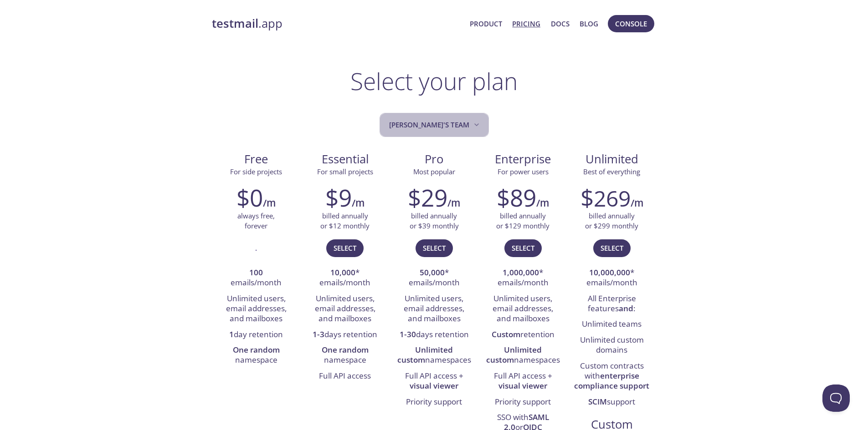 The height and width of the screenshot is (430, 868). Describe the element at coordinates (345, 172) in the screenshot. I see `span: For small projects` at that location.